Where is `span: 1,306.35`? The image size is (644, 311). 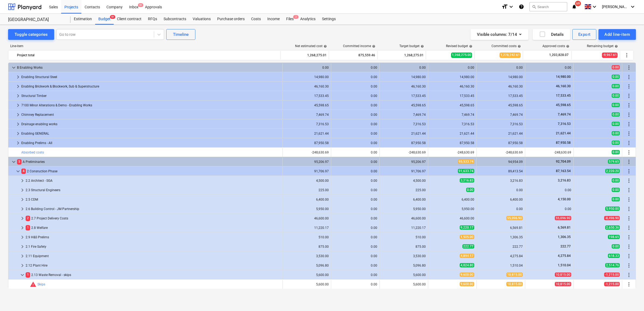
span: 1,306.35 is located at coordinates (564, 237).